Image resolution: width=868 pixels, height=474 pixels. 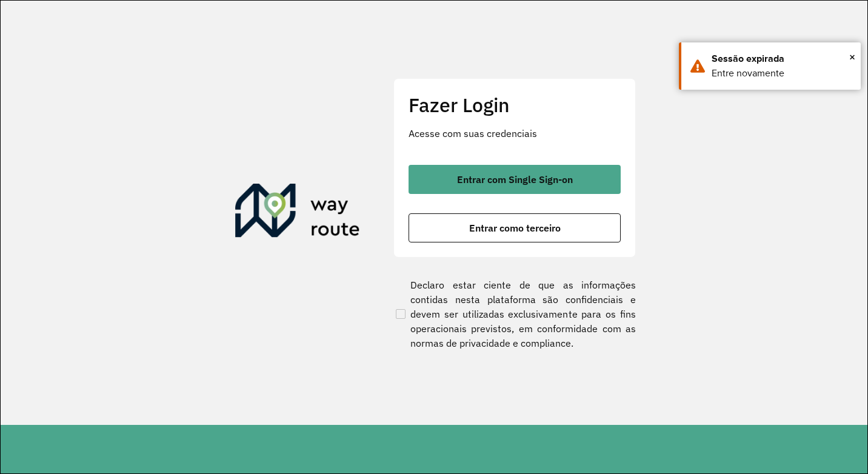 What do you see at coordinates (514, 228) in the screenshot?
I see `span: Entrar como terceiro` at bounding box center [514, 228].